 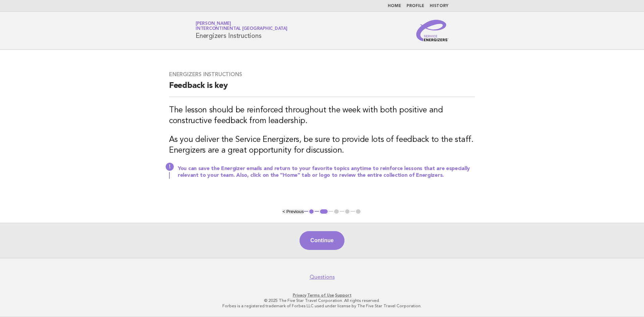 I want to click on button: 2, so click(x=324, y=211).